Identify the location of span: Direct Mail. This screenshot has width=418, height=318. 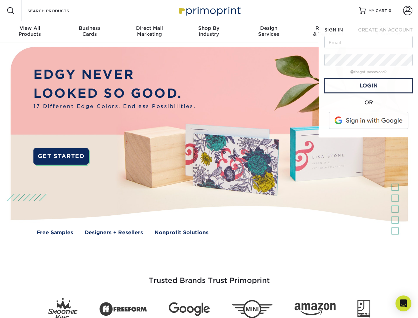
(149, 28).